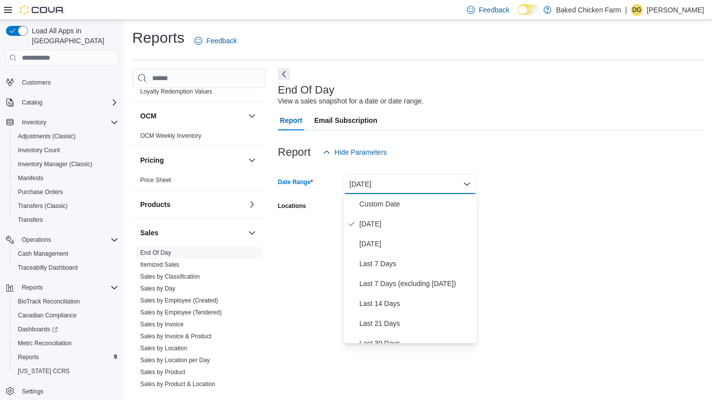 The width and height of the screenshot is (712, 400). I want to click on span: DG, so click(637, 10).